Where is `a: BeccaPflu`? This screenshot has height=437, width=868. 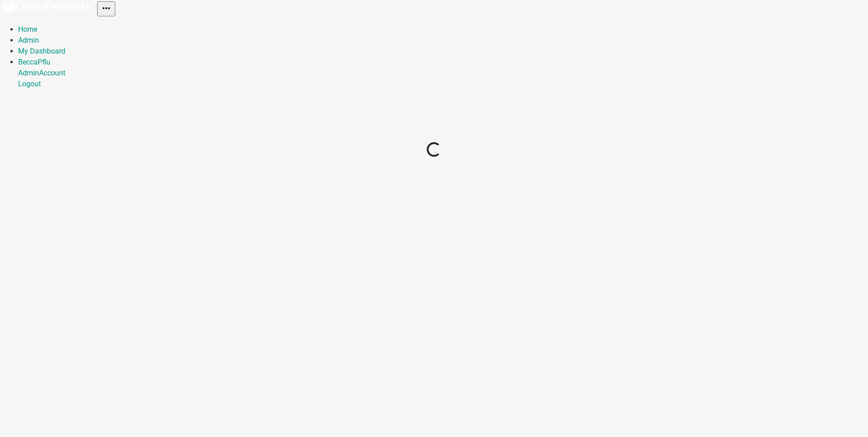 a: BeccaPflu is located at coordinates (34, 62).